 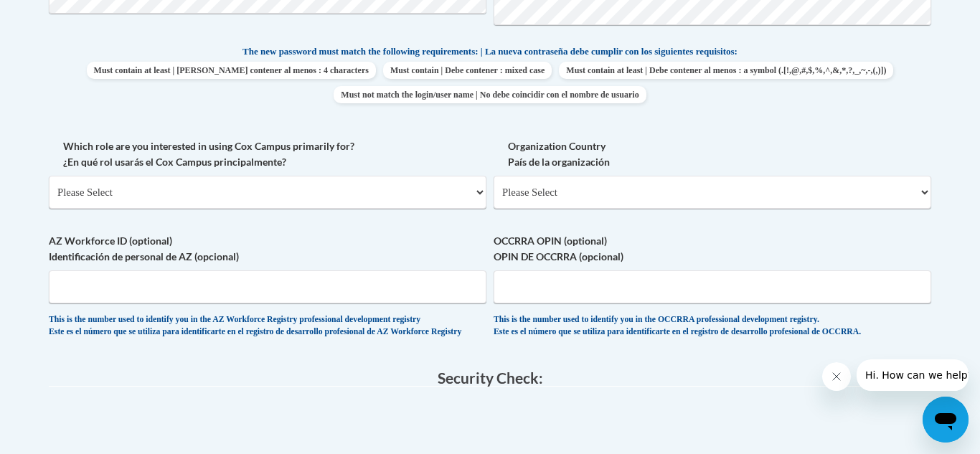 What do you see at coordinates (490, 52) in the screenshot?
I see `span: The new password must match the following requirements: | La nueva contraseña debe cumplir con lo...` at bounding box center [490, 52].